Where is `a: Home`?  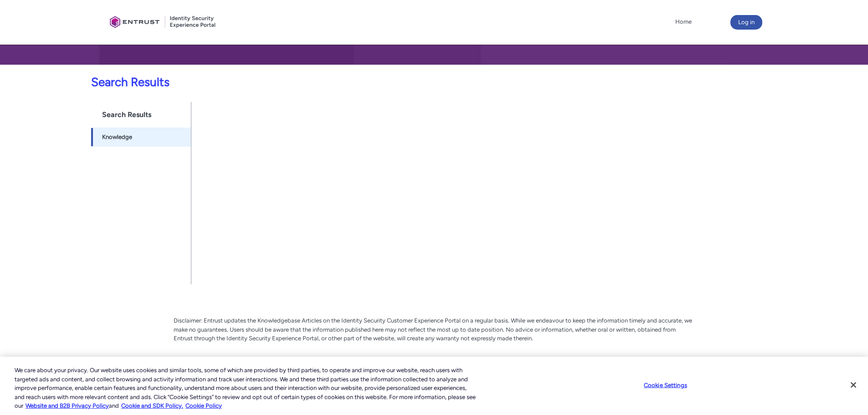 a: Home is located at coordinates (683, 22).